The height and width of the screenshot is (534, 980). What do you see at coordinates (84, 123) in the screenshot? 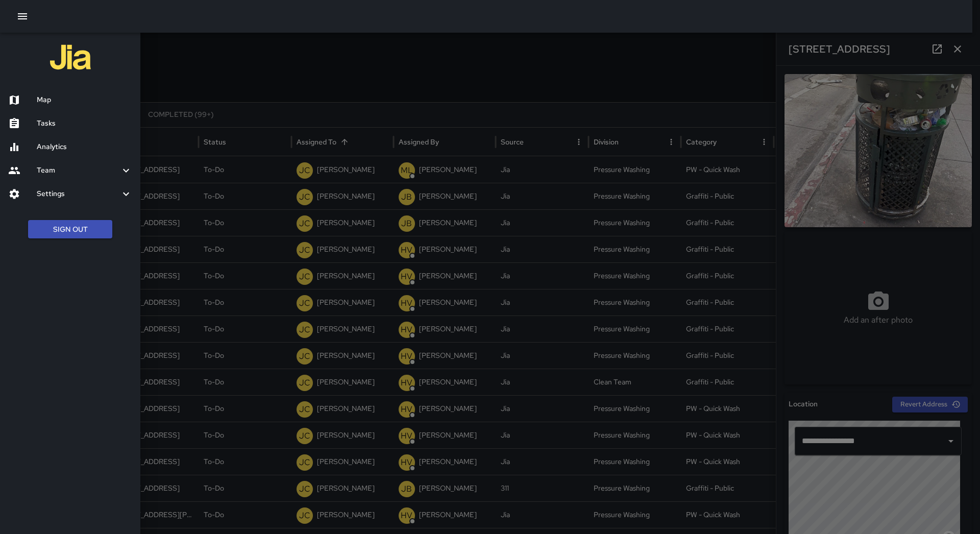
I see `h6: Tasks` at bounding box center [84, 123].